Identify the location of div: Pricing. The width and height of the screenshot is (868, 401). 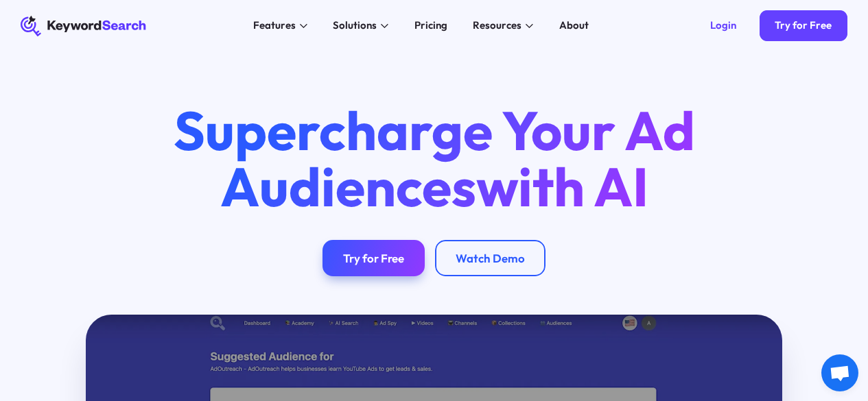
(431, 25).